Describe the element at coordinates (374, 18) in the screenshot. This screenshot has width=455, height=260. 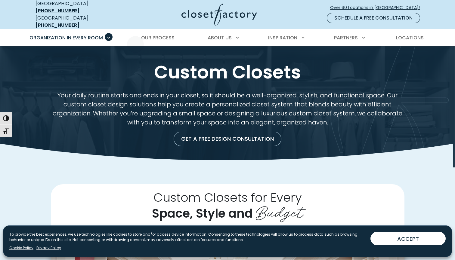
I see `a: Schedule a Free Consultation` at that location.